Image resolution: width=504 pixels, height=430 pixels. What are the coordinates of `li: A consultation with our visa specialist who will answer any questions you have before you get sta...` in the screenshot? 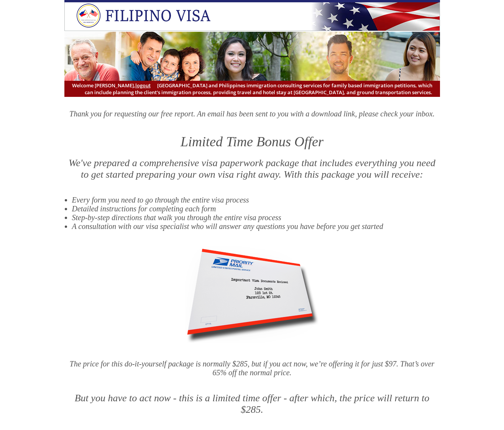 It's located at (256, 226).